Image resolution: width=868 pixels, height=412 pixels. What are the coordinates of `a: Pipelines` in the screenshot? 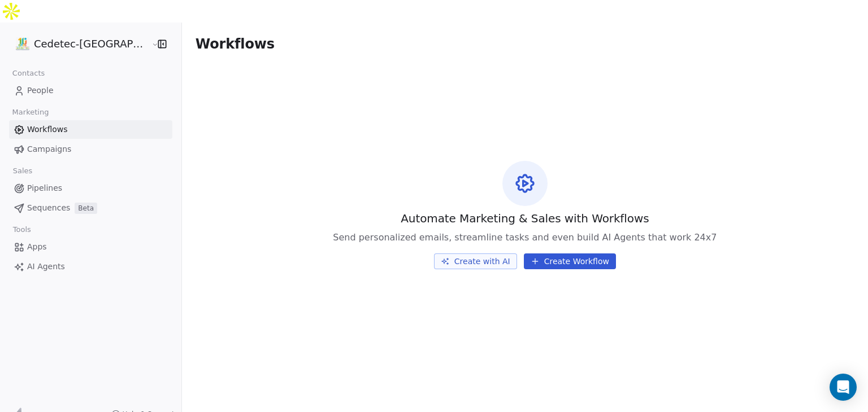 It's located at (91, 188).